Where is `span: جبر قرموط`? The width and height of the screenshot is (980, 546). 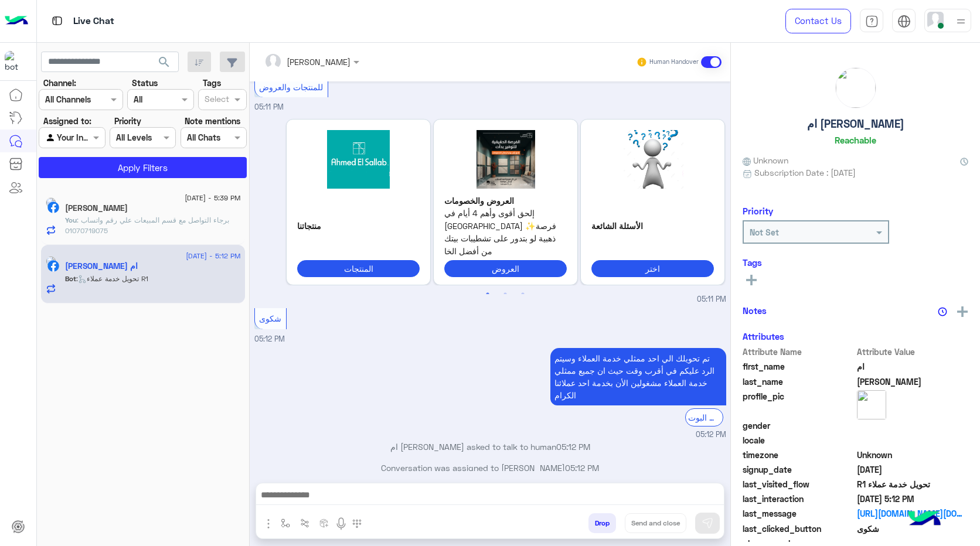
span: جبر قرموط is located at coordinates (912, 382).